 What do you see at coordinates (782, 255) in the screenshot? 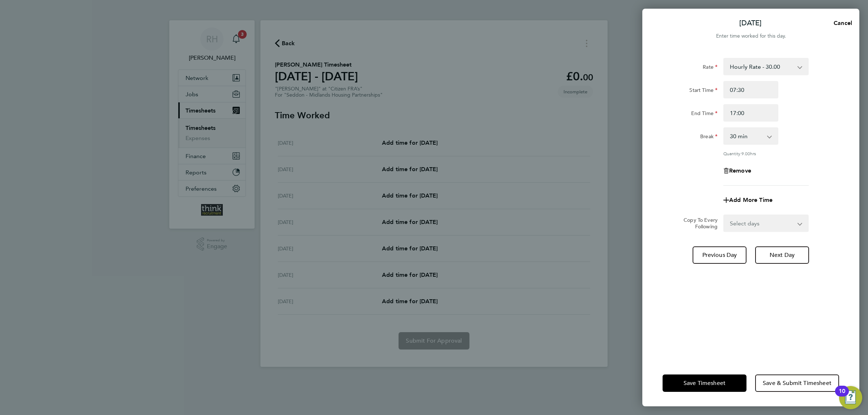
I see `span: Next Day` at bounding box center [782, 255].